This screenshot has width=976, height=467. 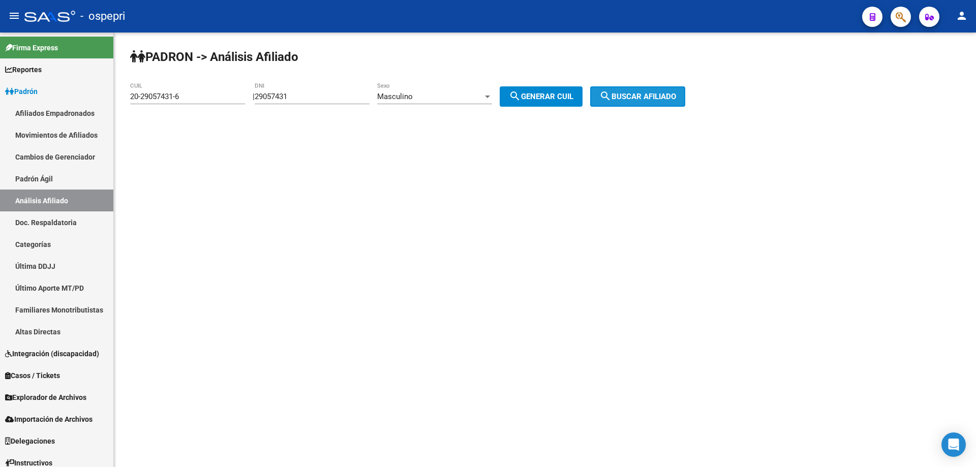 What do you see at coordinates (52, 354) in the screenshot?
I see `span: Integración (discapacidad)` at bounding box center [52, 354].